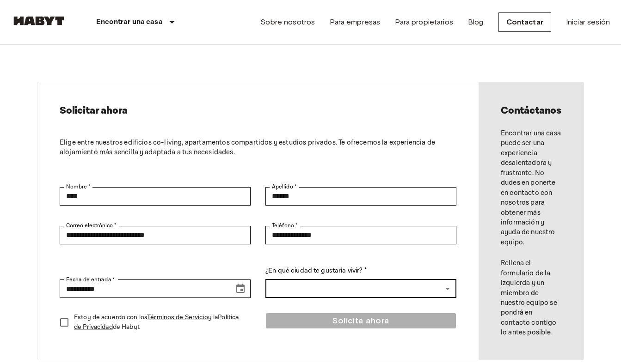  Describe the element at coordinates (258, 111) in the screenshot. I see `h2: Solicitar ahora` at that location.